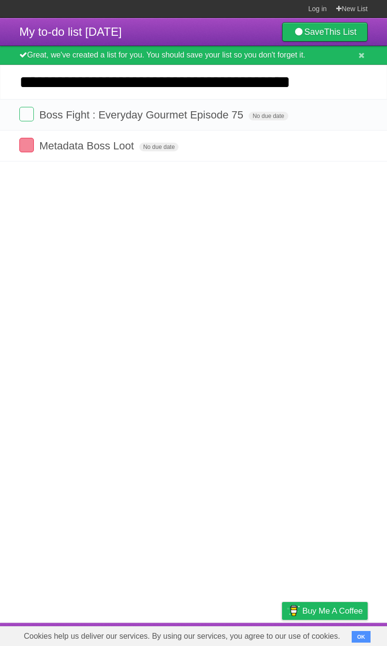  I want to click on span: Boss Fight : Everyday Gourmet Episode 75, so click(142, 115).